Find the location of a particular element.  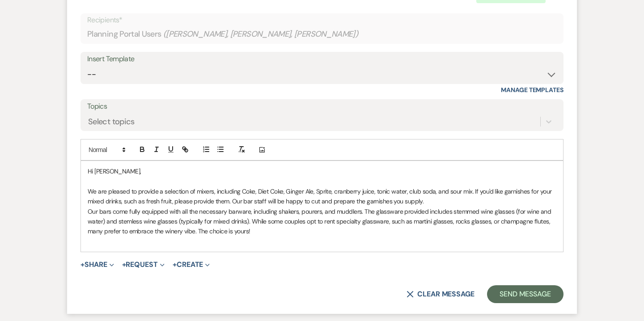

button: Create is located at coordinates (191, 265).